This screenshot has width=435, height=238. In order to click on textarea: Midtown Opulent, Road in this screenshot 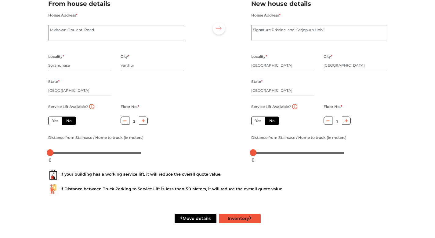, I will do `click(116, 33)`.